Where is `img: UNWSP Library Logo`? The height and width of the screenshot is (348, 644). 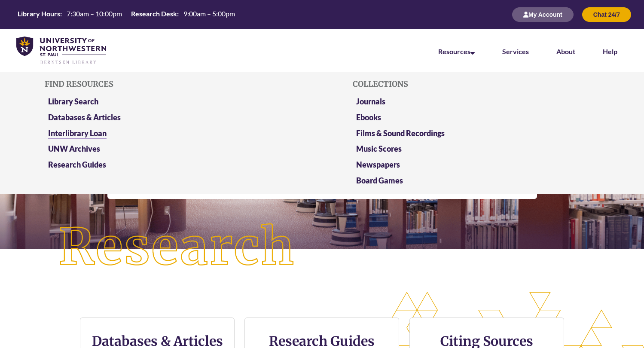
img: UNWSP Library Logo is located at coordinates (61, 51).